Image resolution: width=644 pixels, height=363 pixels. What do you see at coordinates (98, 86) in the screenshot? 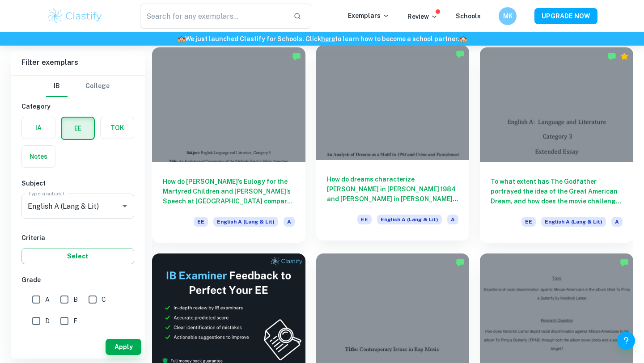
I see `button: College` at bounding box center [98, 86].